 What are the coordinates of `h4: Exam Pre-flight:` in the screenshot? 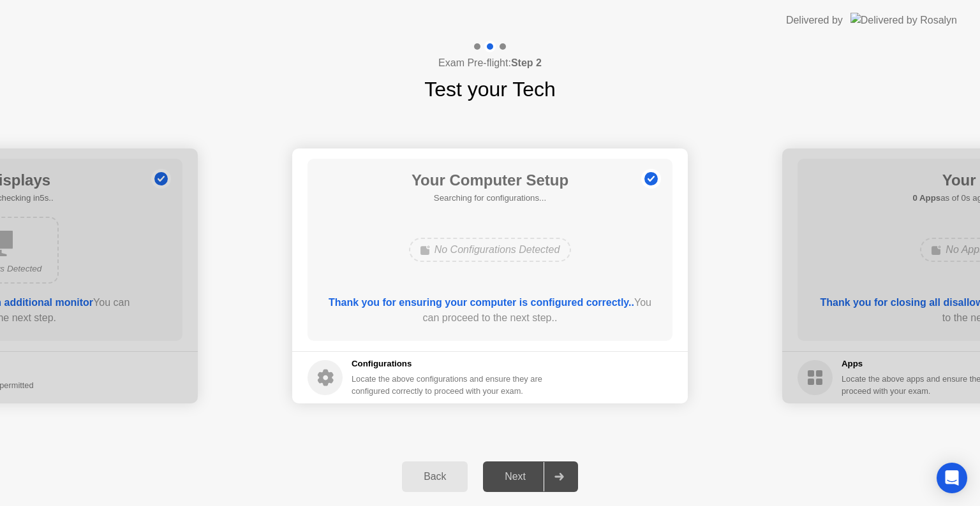 It's located at (490, 63).